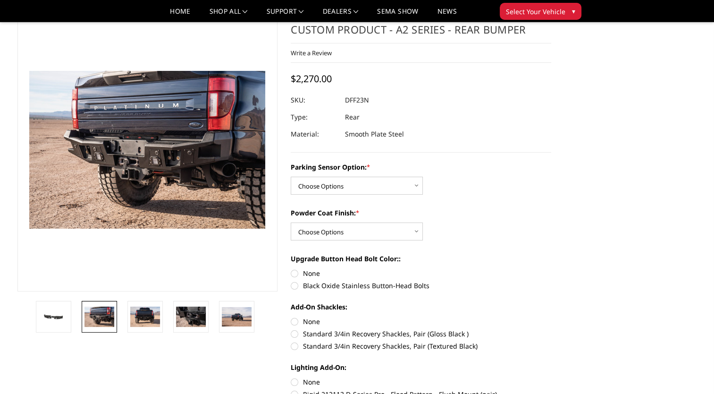 The image size is (714, 394). Describe the element at coordinates (536, 11) in the screenshot. I see `span: Select Your Vehicle` at that location.